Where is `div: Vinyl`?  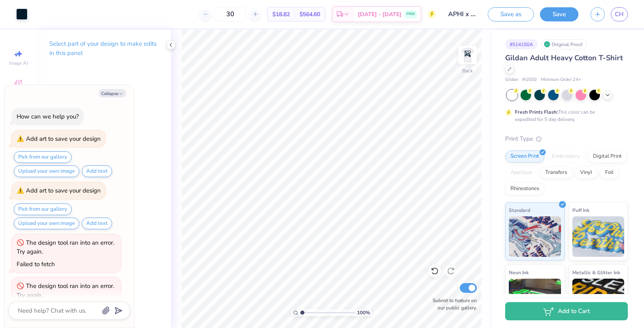
div: Vinyl is located at coordinates (586, 173).